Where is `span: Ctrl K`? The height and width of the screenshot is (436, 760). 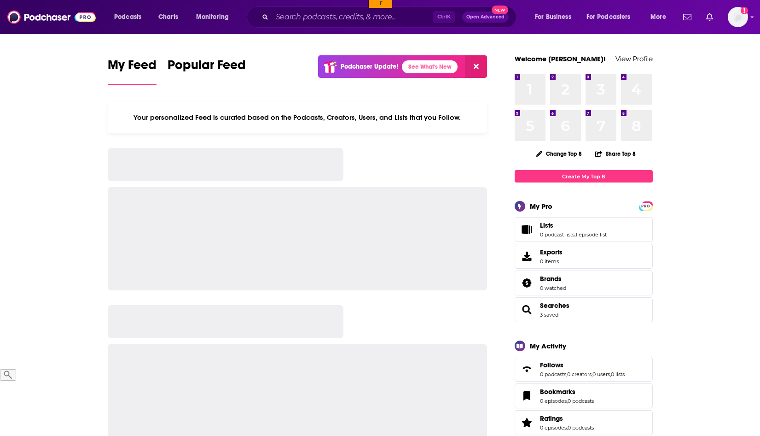 span: Ctrl K is located at coordinates (444, 17).